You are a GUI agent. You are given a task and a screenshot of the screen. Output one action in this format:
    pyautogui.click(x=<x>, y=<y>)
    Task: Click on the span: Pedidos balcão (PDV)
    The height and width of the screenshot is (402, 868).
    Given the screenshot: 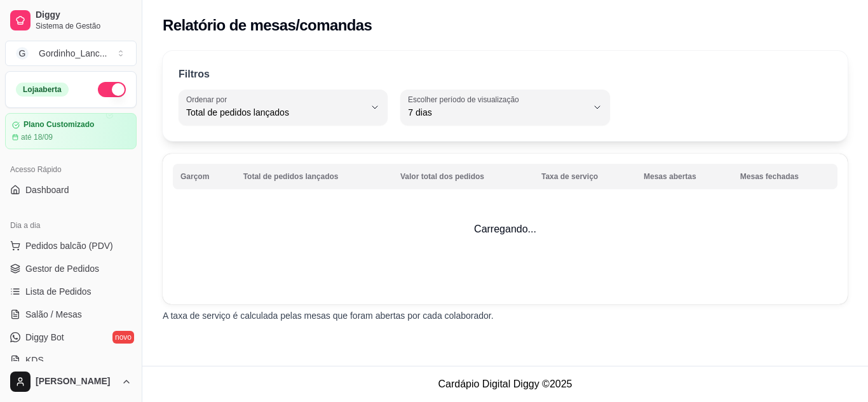 What is the action you would take?
    pyautogui.click(x=70, y=246)
    